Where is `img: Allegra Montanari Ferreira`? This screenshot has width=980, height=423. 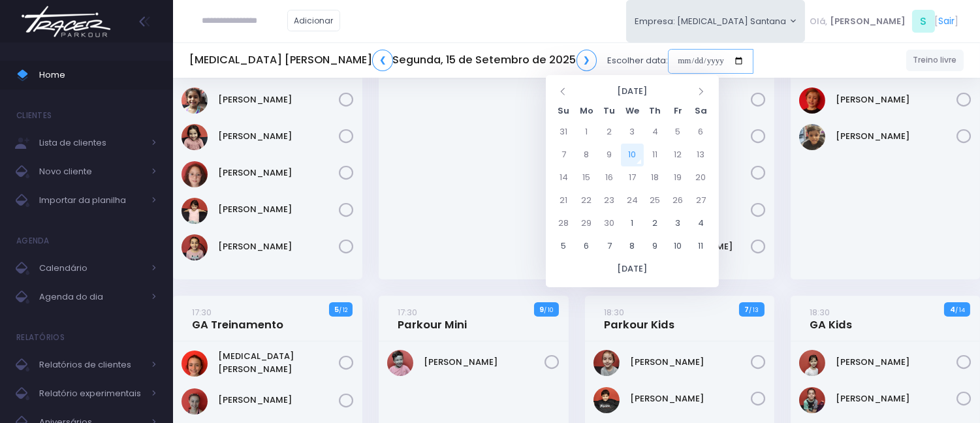
img: Allegra Montanari Ferreira is located at coordinates (194, 363).